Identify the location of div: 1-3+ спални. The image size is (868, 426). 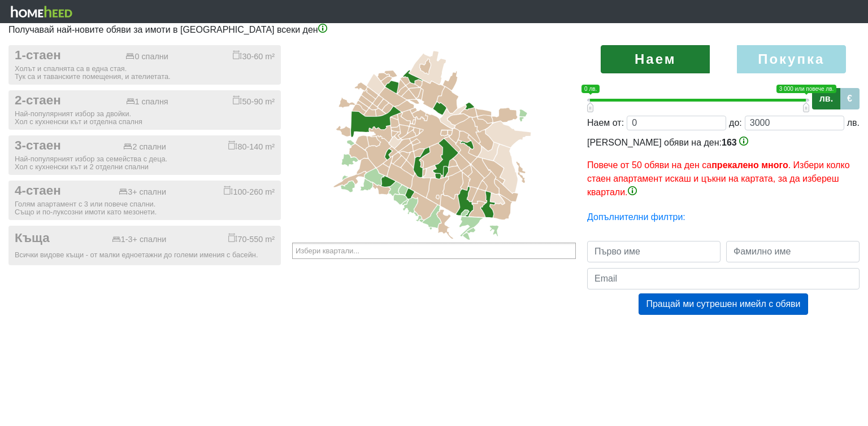
(139, 239).